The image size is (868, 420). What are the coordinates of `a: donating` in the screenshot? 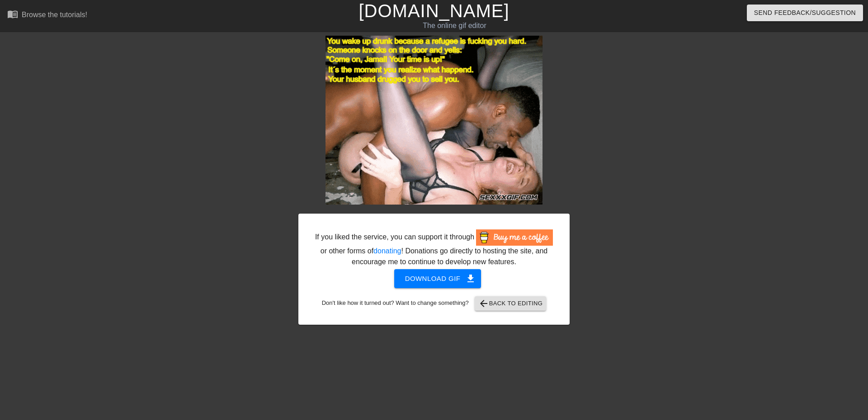 It's located at (387, 251).